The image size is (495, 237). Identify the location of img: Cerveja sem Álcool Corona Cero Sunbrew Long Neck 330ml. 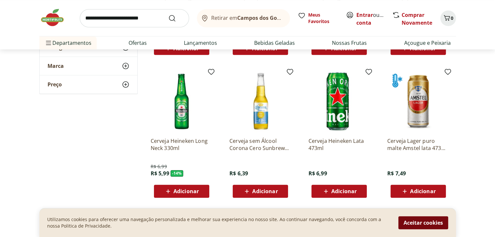
(260, 102).